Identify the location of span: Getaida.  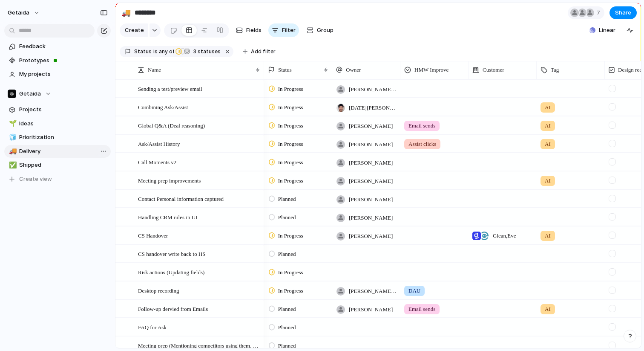
(30, 94).